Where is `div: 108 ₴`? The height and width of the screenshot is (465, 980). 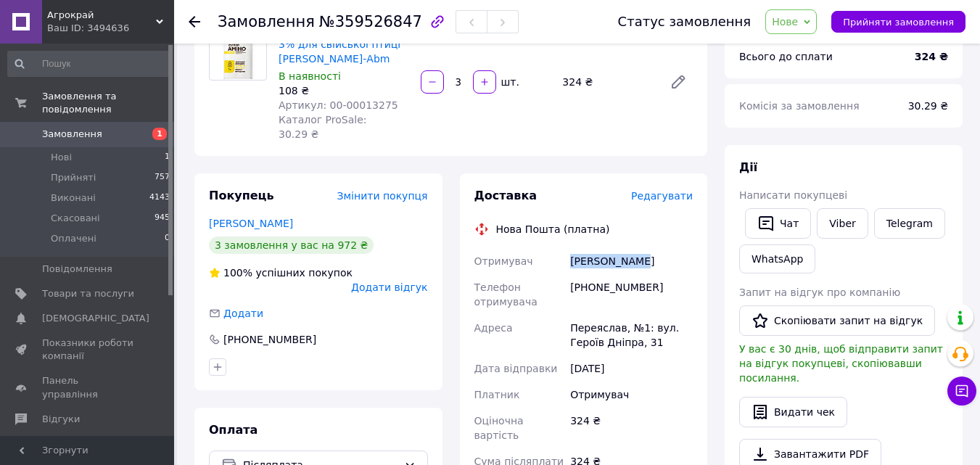
div: 108 ₴ is located at coordinates (344, 91).